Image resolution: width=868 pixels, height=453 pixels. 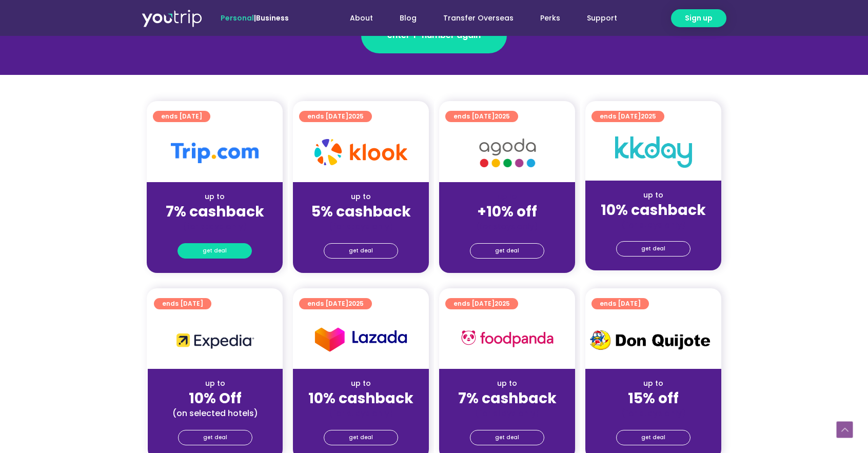 I want to click on a: Business, so click(x=273, y=18).